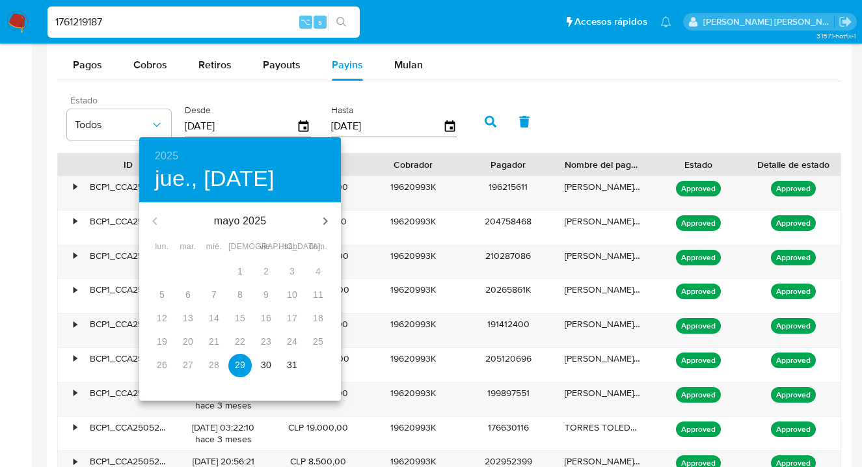 This screenshot has width=862, height=467. Describe the element at coordinates (167, 156) in the screenshot. I see `button: 2025` at that location.